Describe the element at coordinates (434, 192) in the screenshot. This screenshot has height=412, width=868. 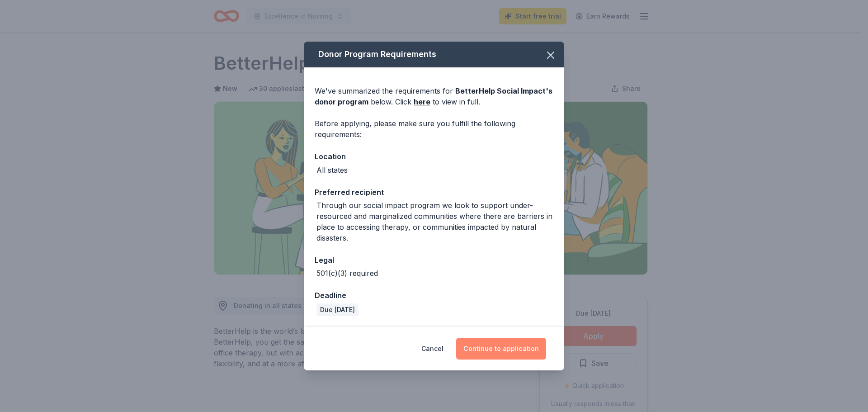
I see `div: Preferred recipient` at that location.